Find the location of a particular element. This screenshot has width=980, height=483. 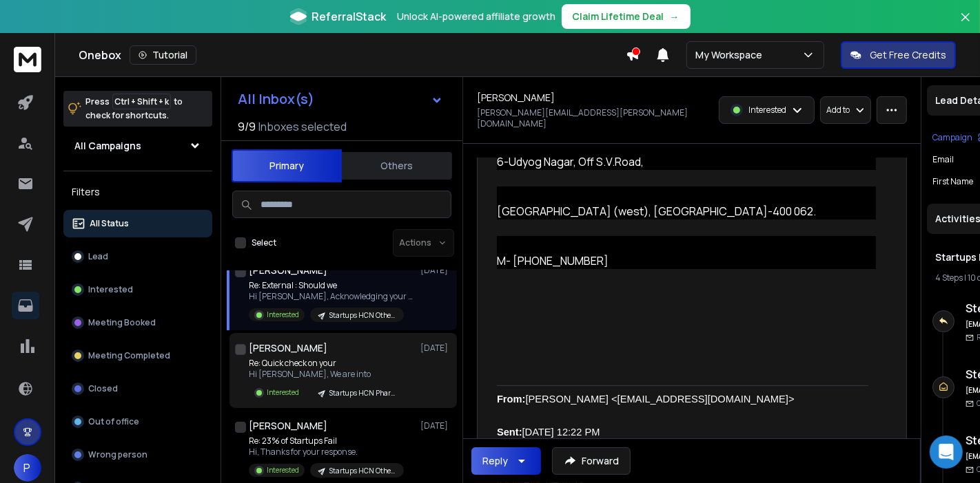

button: P is located at coordinates (27, 468).